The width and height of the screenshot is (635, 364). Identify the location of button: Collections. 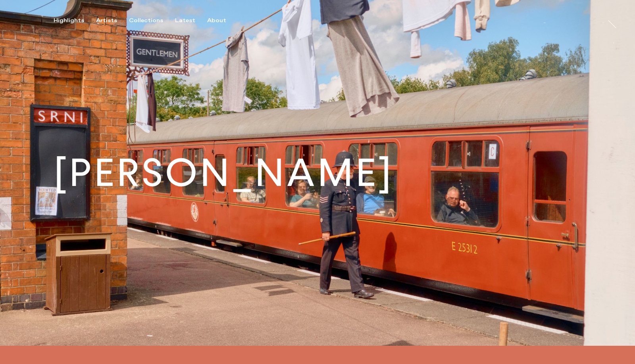
(152, 20).